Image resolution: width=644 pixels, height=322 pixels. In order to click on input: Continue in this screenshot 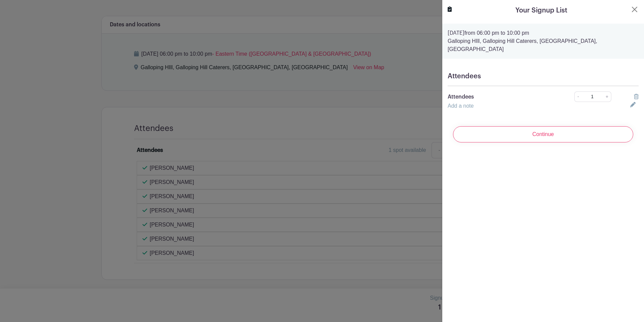, I will do `click(543, 134)`.